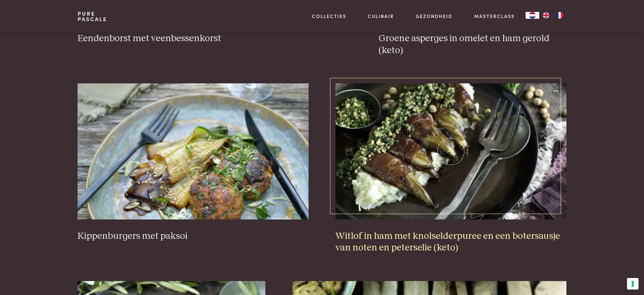 This screenshot has width=644, height=295. What do you see at coordinates (553, 15) in the screenshot?
I see `ul: Language list` at bounding box center [553, 15].